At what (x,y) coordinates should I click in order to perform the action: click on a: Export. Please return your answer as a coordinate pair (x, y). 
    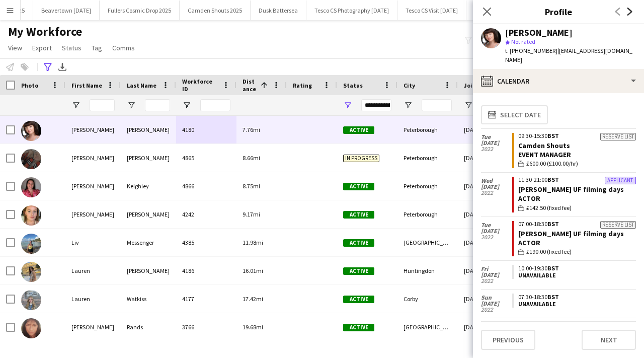
    Looking at the image, I should click on (42, 48).